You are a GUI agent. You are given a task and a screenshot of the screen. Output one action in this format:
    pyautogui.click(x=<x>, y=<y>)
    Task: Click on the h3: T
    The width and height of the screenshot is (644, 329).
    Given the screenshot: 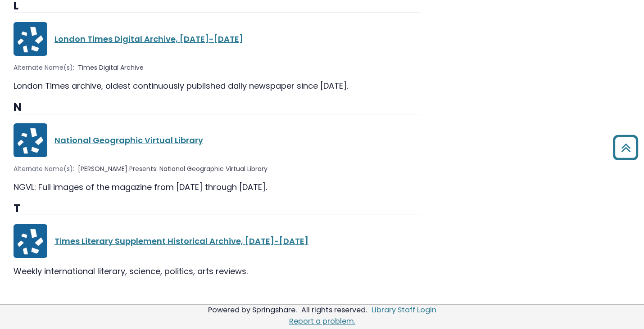 What is the action you would take?
    pyautogui.click(x=217, y=209)
    